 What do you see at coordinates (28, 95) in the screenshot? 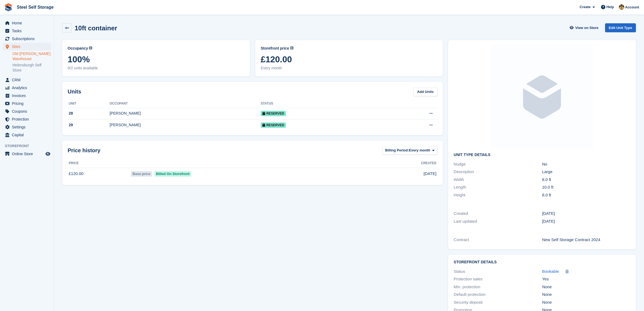
I see `span: Invoices` at bounding box center [28, 95].